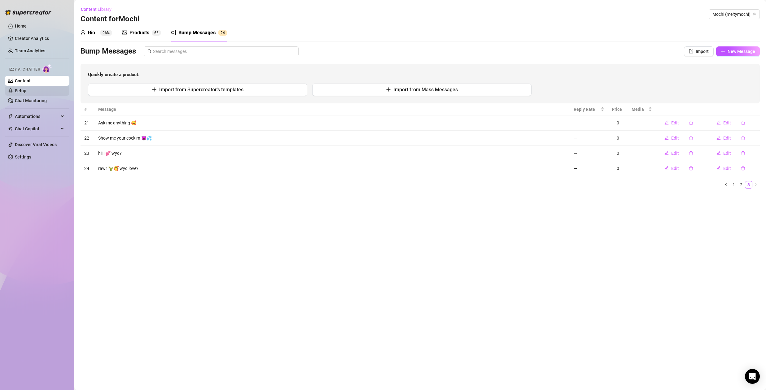 This screenshot has width=766, height=390. Describe the element at coordinates (47, 68) in the screenshot. I see `img: AI Chatter` at that location.